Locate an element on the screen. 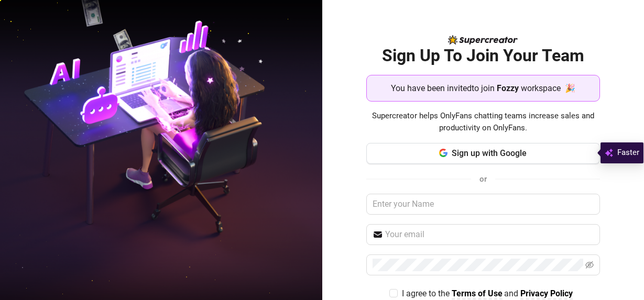  span: and is located at coordinates (512, 293).